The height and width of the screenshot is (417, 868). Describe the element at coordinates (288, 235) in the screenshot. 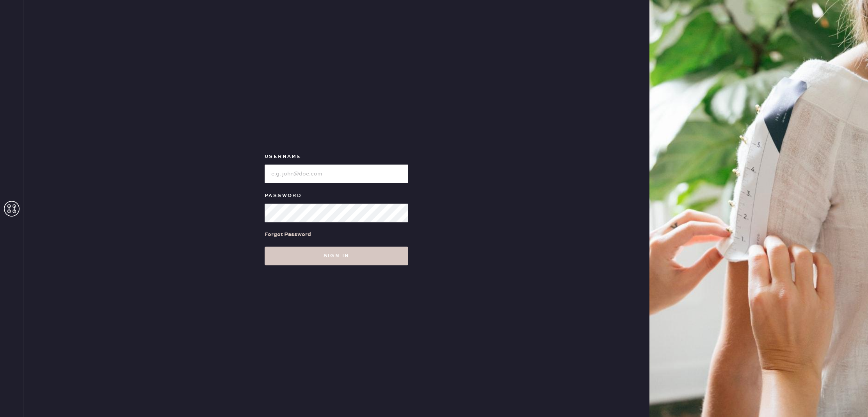

I see `div: Forgot Password` at that location.